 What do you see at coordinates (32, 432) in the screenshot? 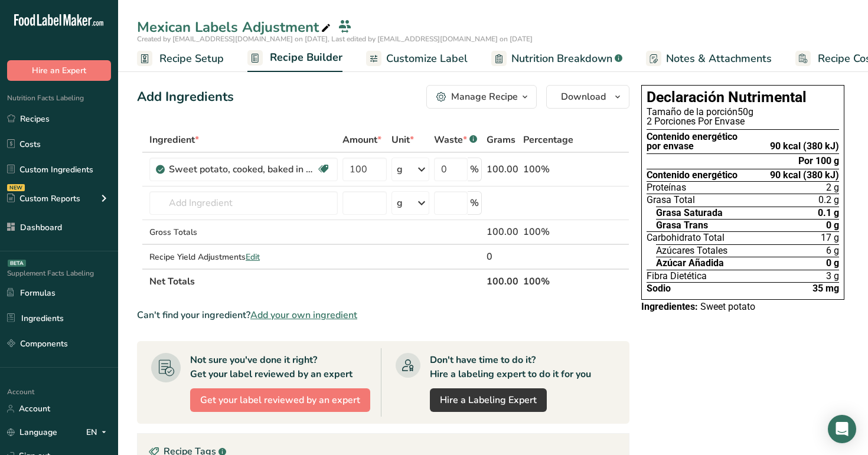
I see `a: Language` at bounding box center [32, 432].